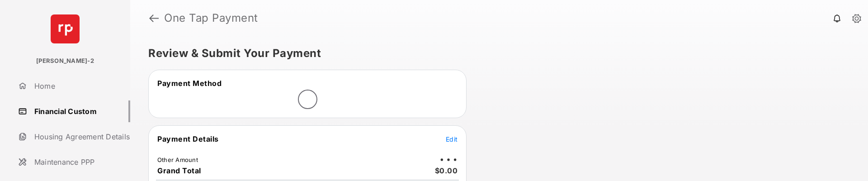  What do you see at coordinates (451, 139) in the screenshot?
I see `button: Edit` at bounding box center [451, 139].